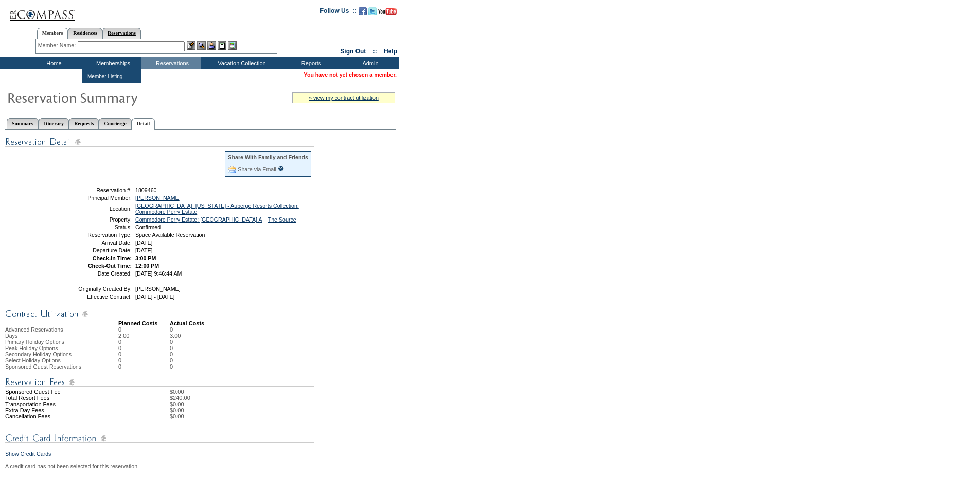 The height and width of the screenshot is (493, 980). What do you see at coordinates (310, 63) in the screenshot?
I see `td: Reports` at bounding box center [310, 63].